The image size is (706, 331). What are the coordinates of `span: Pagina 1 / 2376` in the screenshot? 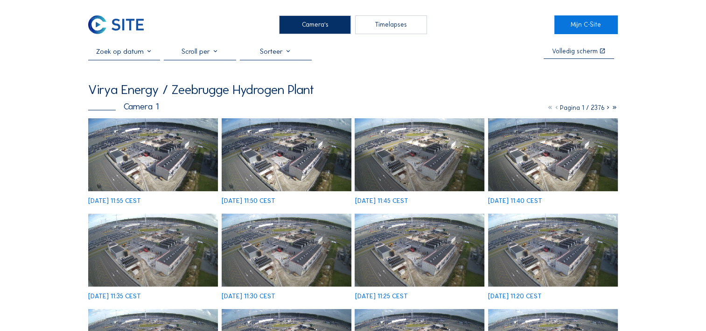 It's located at (583, 107).